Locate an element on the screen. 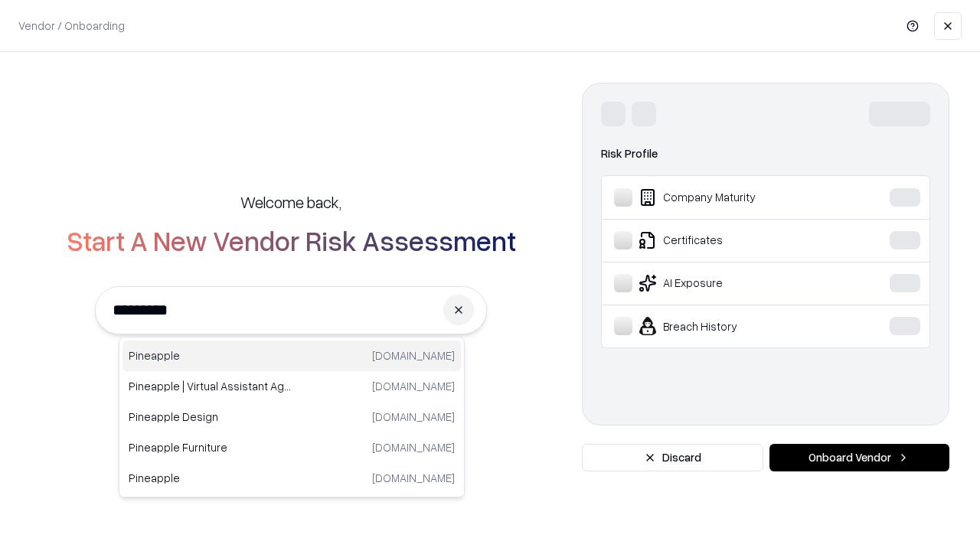 The width and height of the screenshot is (980, 551). div: Breach History is located at coordinates (728, 326).